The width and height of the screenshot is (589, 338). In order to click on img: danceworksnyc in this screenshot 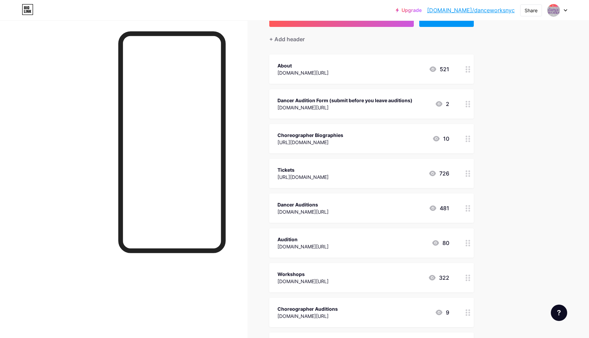, I will do `click(553, 10)`.